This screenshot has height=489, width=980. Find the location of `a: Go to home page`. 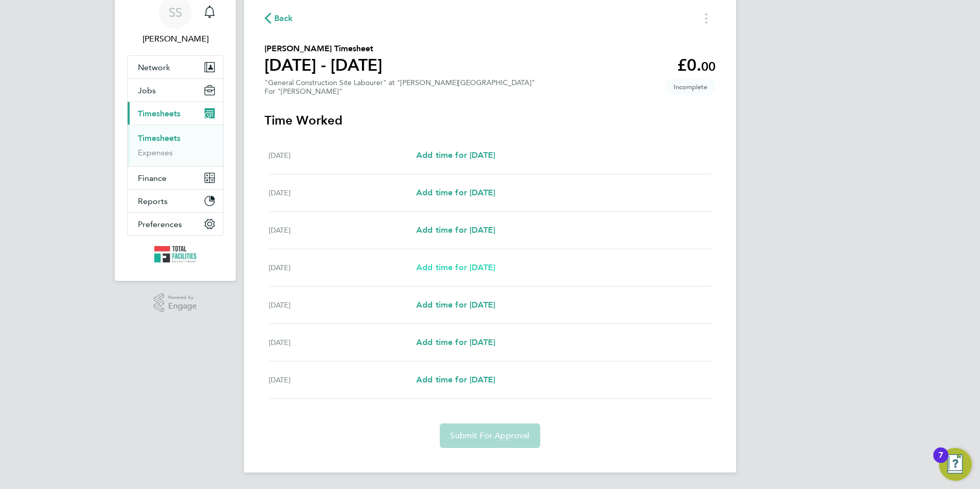

a: Go to home page is located at coordinates (175, 254).